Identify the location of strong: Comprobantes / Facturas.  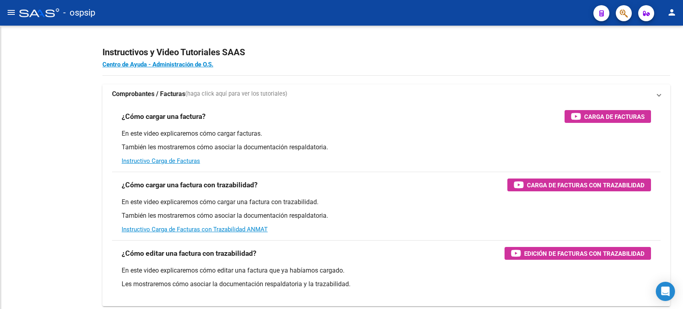
(148, 94).